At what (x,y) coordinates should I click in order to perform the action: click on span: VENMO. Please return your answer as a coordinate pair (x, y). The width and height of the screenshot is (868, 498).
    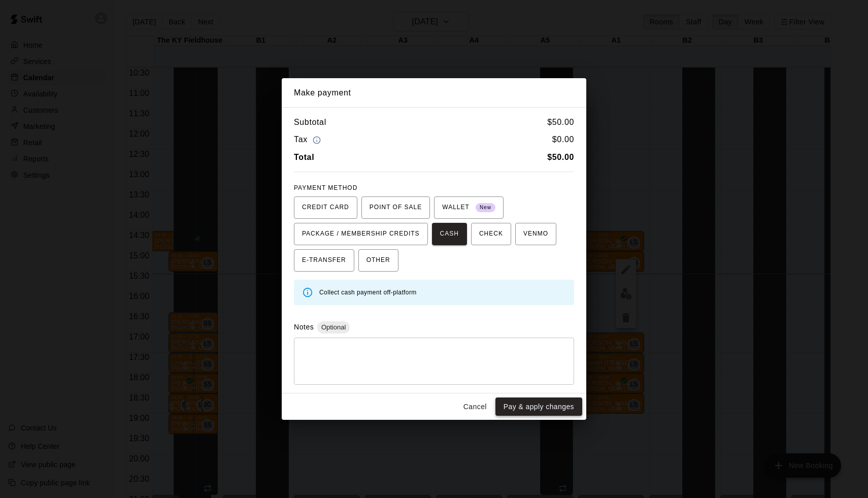
    Looking at the image, I should click on (536, 234).